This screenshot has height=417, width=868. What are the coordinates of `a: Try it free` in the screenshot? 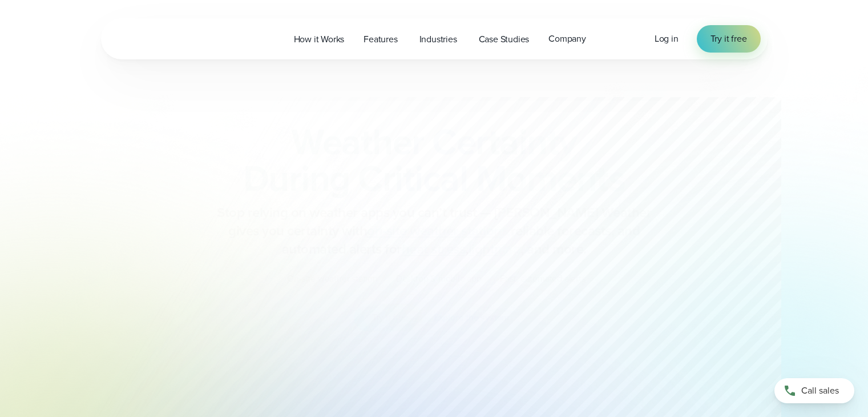 It's located at (729, 39).